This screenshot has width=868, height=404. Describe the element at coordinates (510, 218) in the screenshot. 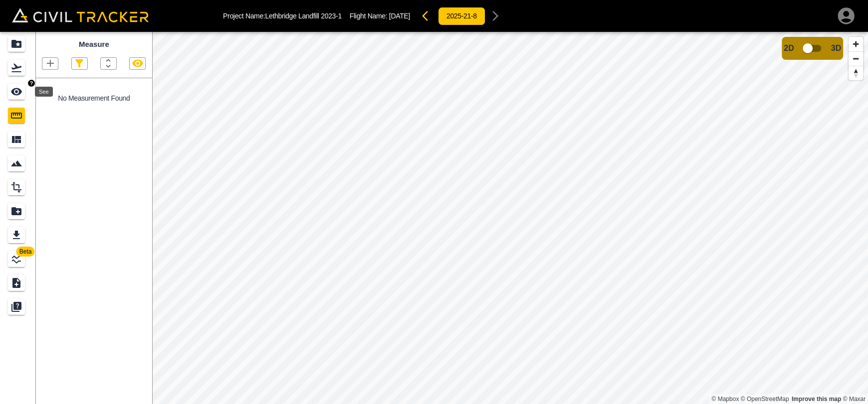

I see `canvas: Map` at that location.